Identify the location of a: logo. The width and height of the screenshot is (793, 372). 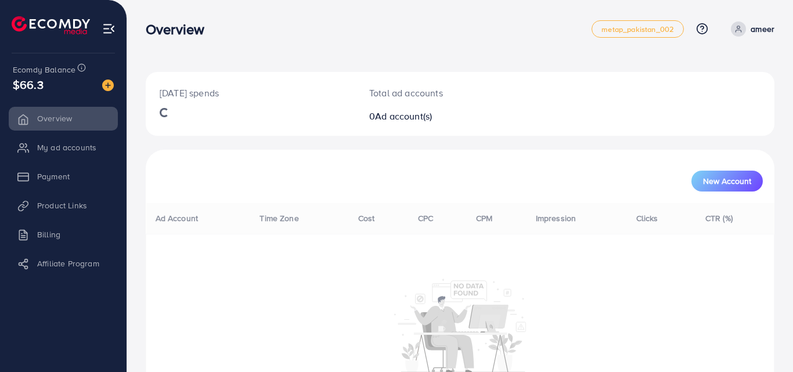
(51, 25).